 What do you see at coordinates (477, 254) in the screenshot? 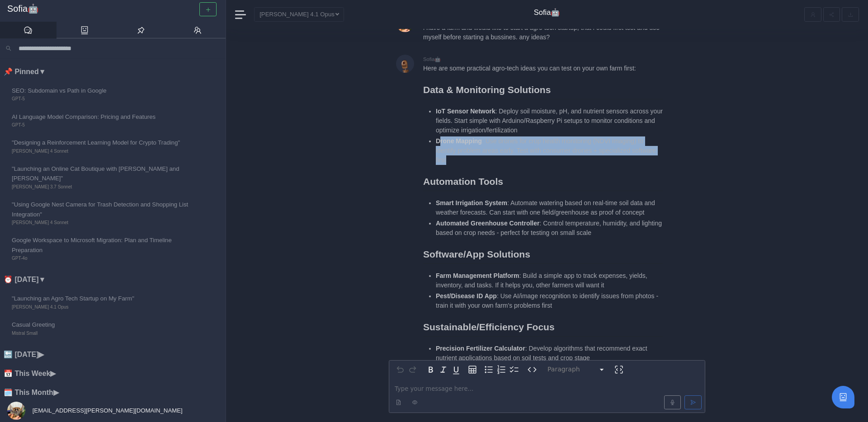
I see `strong: Software/App Solutions` at bounding box center [477, 254].